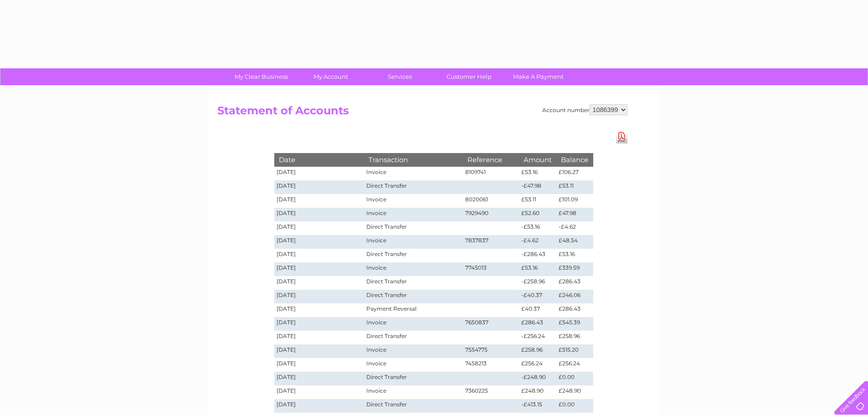 This screenshot has width=868, height=415. Describe the element at coordinates (574, 159) in the screenshot. I see `th: Balance` at that location.